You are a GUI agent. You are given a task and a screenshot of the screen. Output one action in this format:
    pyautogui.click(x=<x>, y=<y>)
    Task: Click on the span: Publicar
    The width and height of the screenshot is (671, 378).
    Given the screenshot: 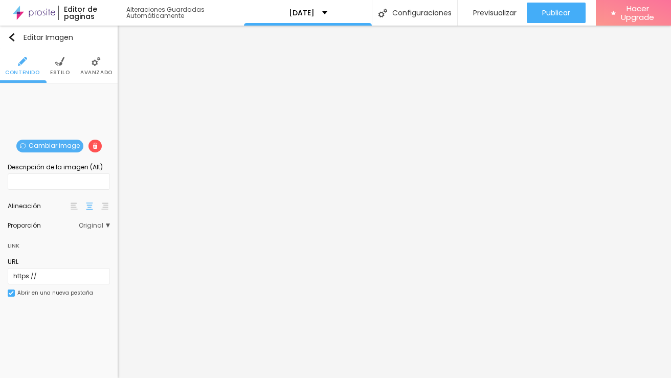 What is the action you would take?
    pyautogui.click(x=556, y=13)
    